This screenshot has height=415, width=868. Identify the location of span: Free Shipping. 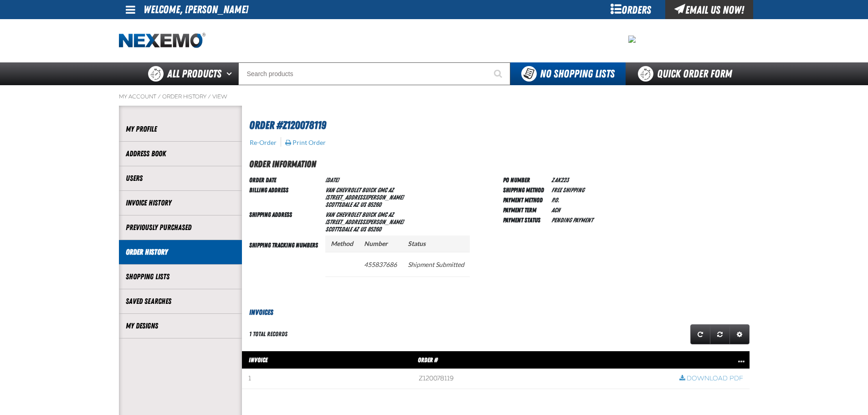
(567, 190).